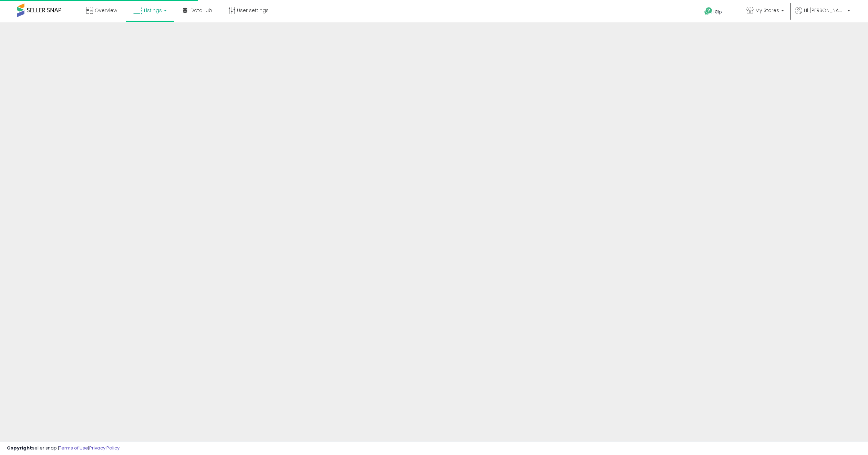  I want to click on span: DataHub, so click(201, 10).